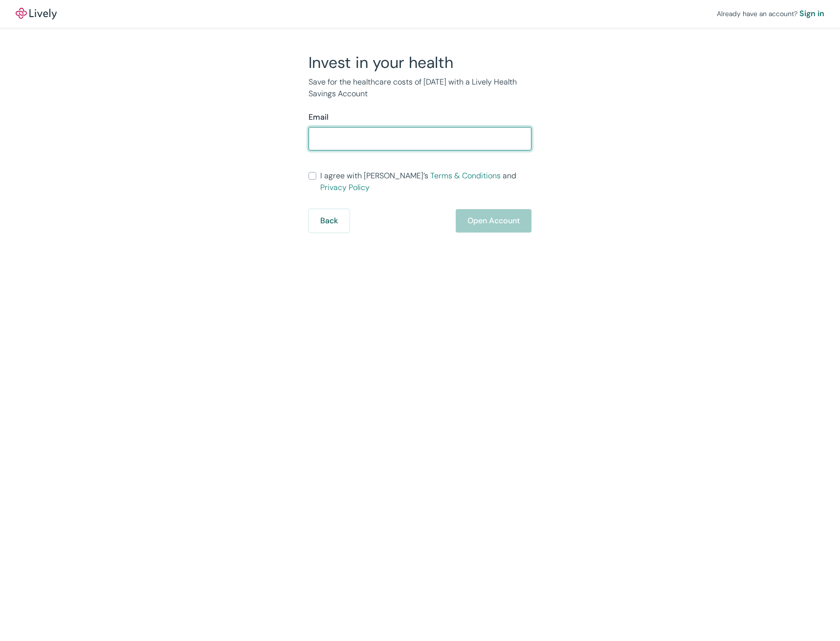 The width and height of the screenshot is (840, 641). Describe the element at coordinates (318, 117) in the screenshot. I see `label: Email` at that location.